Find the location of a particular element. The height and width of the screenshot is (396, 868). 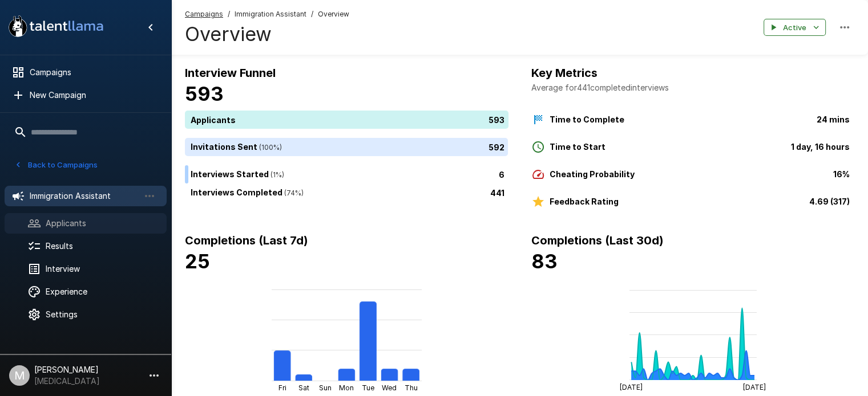

b: Key Metrics is located at coordinates (564, 73).